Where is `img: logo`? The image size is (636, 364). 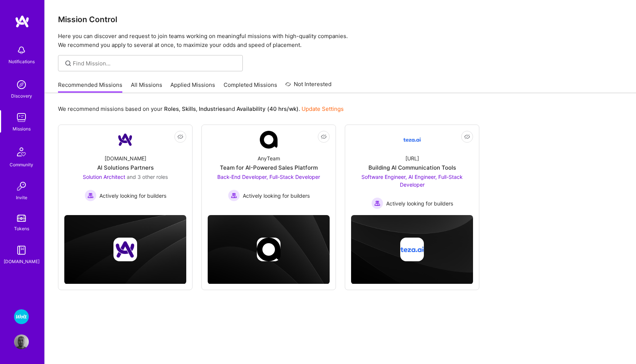 img: logo is located at coordinates (22, 21).